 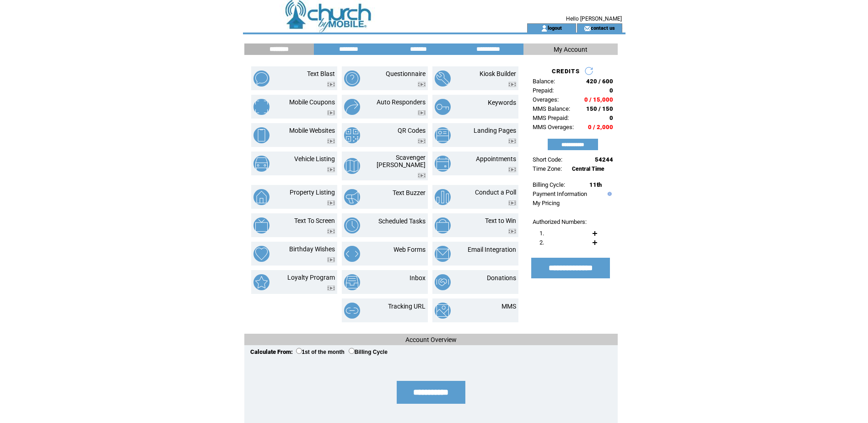 I want to click on a: Vehicle Listing, so click(x=314, y=159).